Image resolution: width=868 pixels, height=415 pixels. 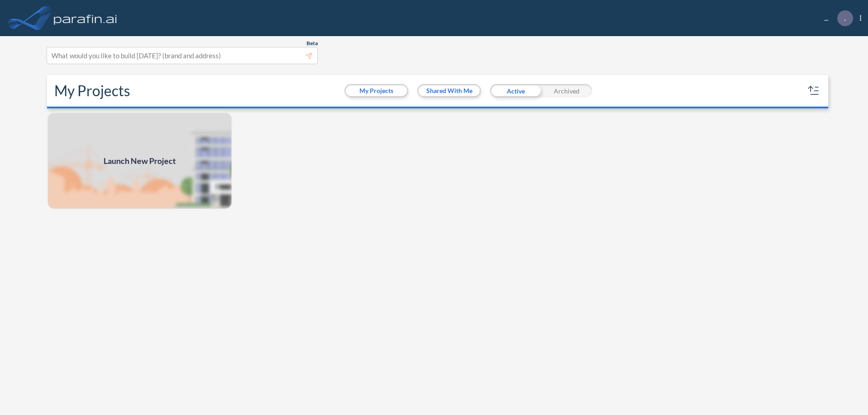 What do you see at coordinates (567, 91) in the screenshot?
I see `div: Archived` at bounding box center [567, 91].